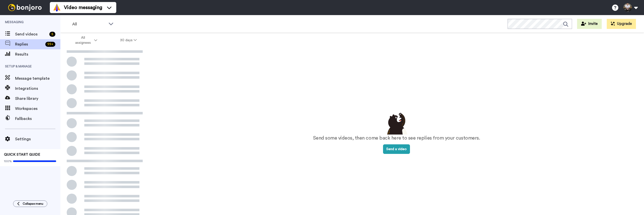  I want to click on span: Replies, so click(29, 44).